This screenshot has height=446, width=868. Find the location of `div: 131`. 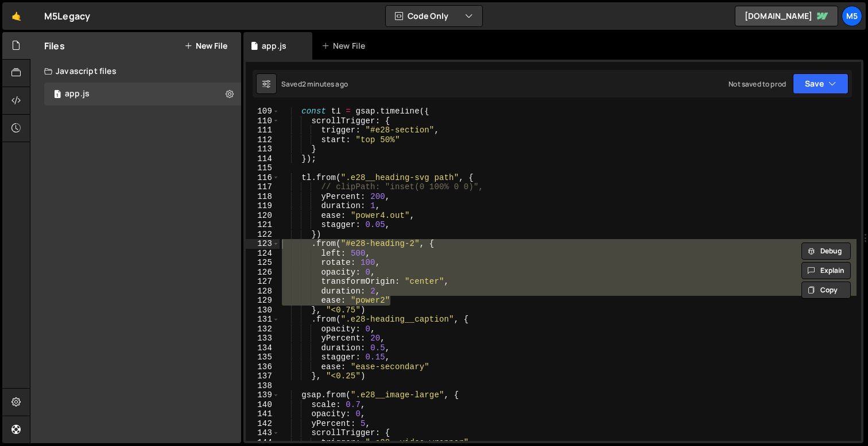

div: 131 is located at coordinates (262, 319).